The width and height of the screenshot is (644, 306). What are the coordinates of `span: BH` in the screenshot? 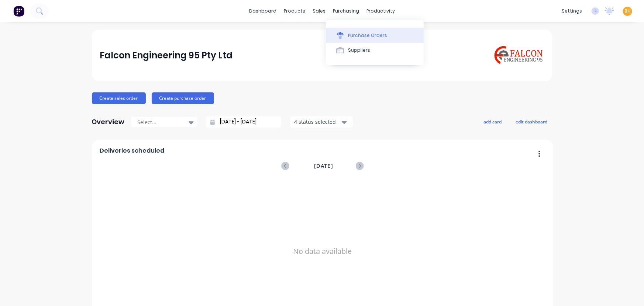 It's located at (627, 11).